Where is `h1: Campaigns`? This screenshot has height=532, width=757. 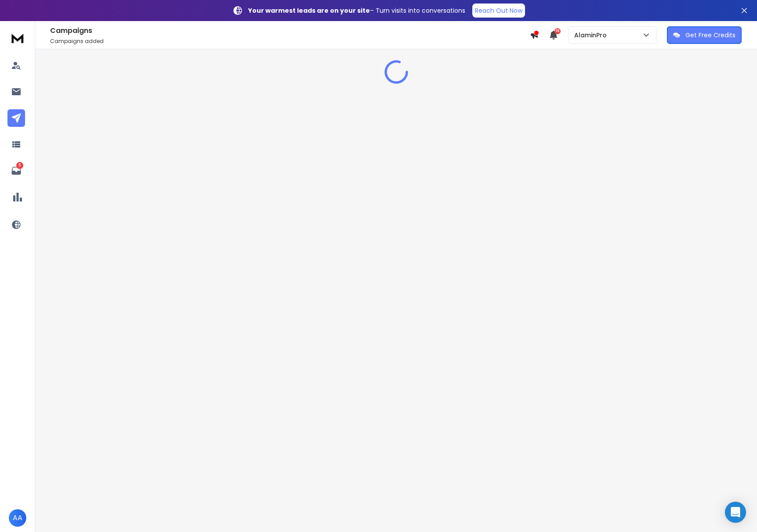
h1: Campaigns is located at coordinates (290, 31).